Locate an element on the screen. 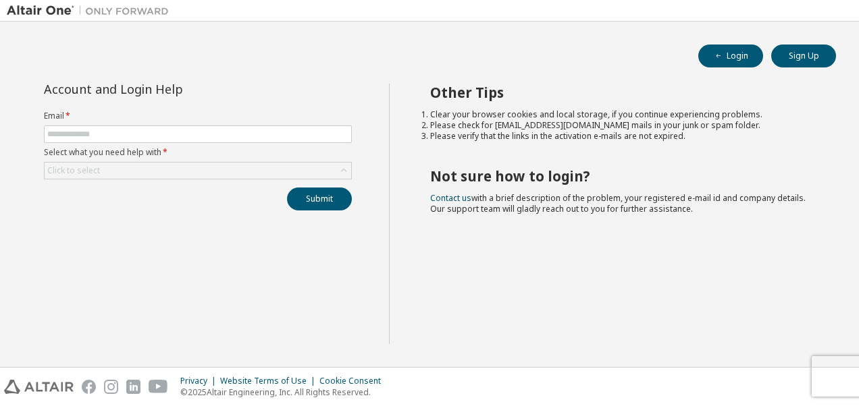  div: Account and Login Help is located at coordinates (167, 89).